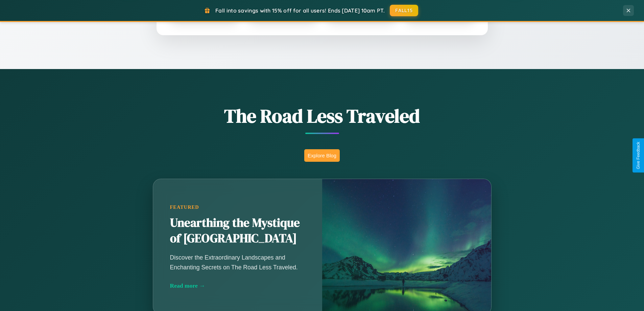  Describe the element at coordinates (237, 262) in the screenshot. I see `p: Discover the Extraordinary Landscapes and Enchanting Secrets on The Road Less Traveled.` at that location.